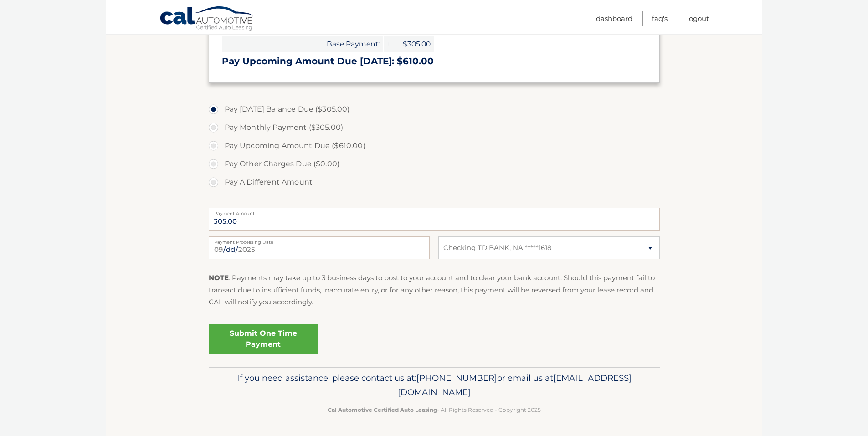 This screenshot has width=868, height=436. Describe the element at coordinates (263, 339) in the screenshot. I see `a: Submit One Time Payment` at that location.